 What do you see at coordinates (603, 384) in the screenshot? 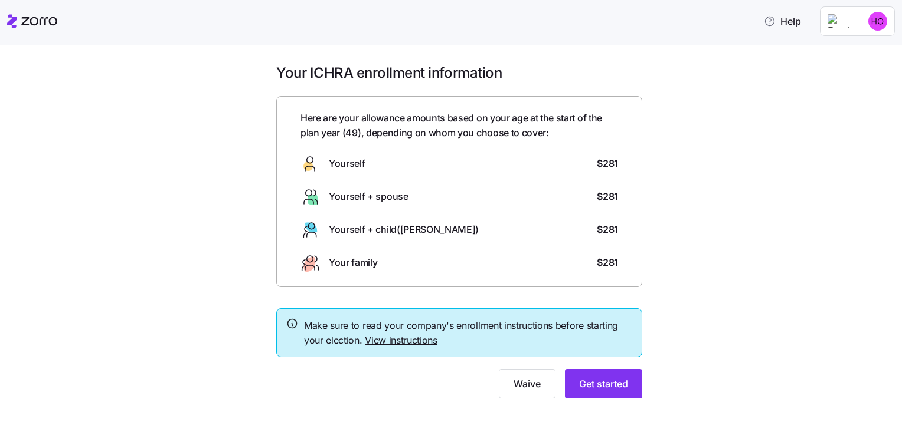
I see `button: Get started` at bounding box center [603, 384].